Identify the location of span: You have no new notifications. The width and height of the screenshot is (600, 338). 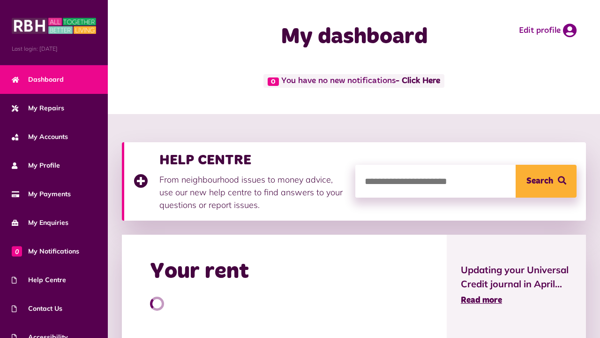
(353, 81).